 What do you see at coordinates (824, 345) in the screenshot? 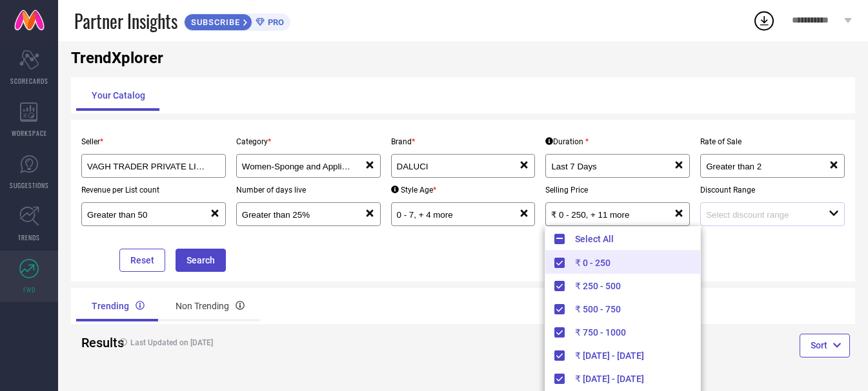
I see `button: Sort` at bounding box center [824, 345].